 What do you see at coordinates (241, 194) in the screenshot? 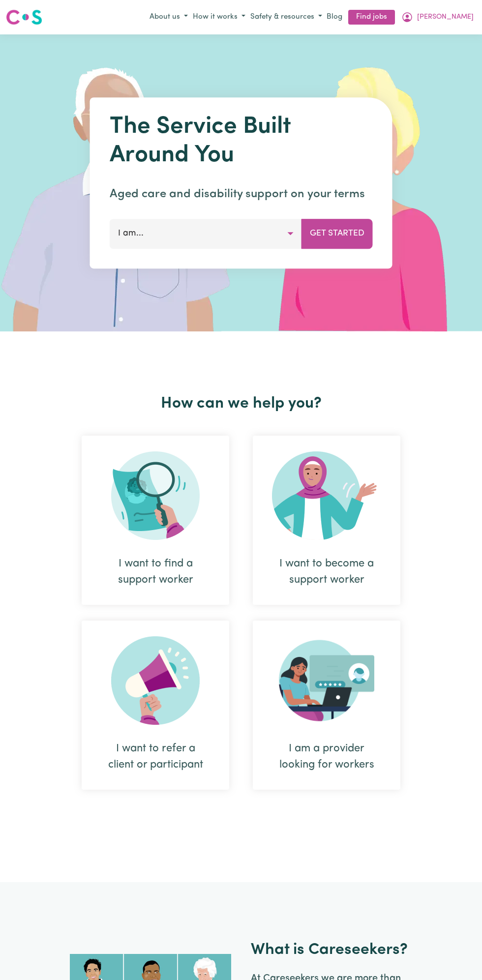
I see `p: Aged care and disability support on your terms` at bounding box center [241, 194].